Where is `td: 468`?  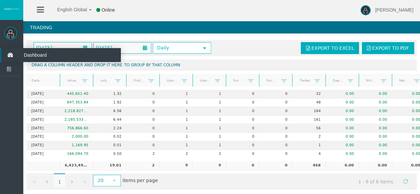
td: 468 is located at coordinates (309, 166).